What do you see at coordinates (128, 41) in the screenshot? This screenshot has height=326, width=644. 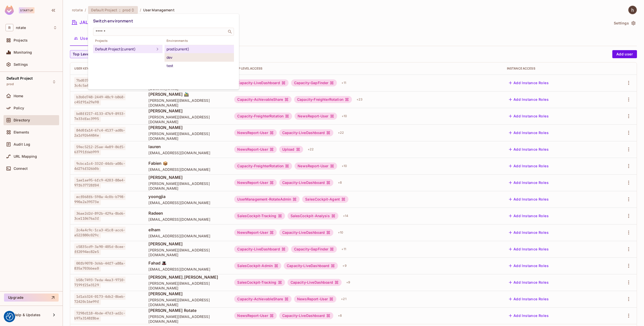 I see `span: Projects` at bounding box center [128, 41].